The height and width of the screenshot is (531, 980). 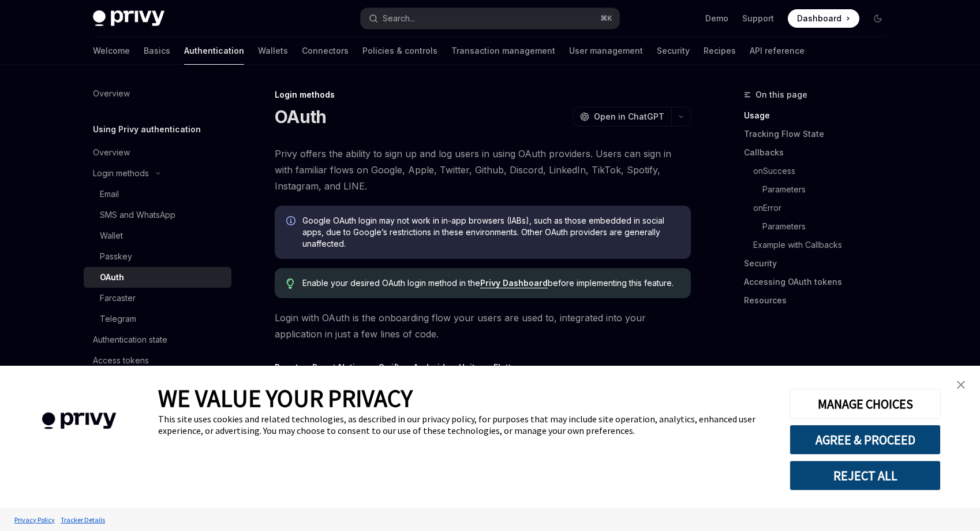 What do you see at coordinates (290, 284) in the screenshot?
I see `svg: Tip` at bounding box center [290, 284].